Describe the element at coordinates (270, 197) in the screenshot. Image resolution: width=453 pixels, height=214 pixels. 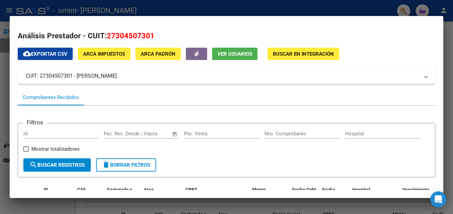
I see `datatable-header-cell: Monto` at that location.